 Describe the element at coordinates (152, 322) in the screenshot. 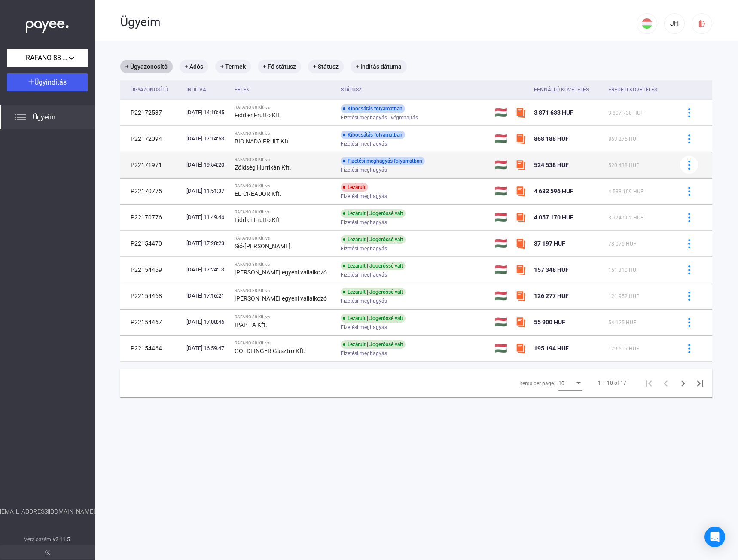

I see `td: P22154467` at that location.